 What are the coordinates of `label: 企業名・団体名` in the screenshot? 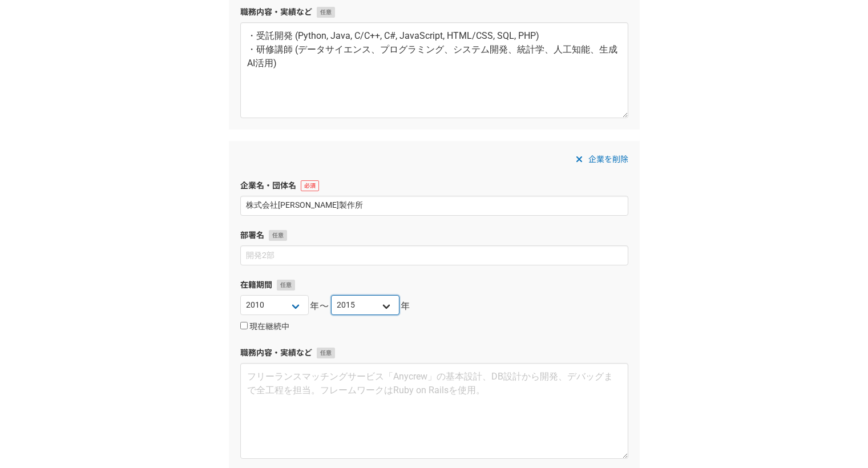 It's located at (434, 185).